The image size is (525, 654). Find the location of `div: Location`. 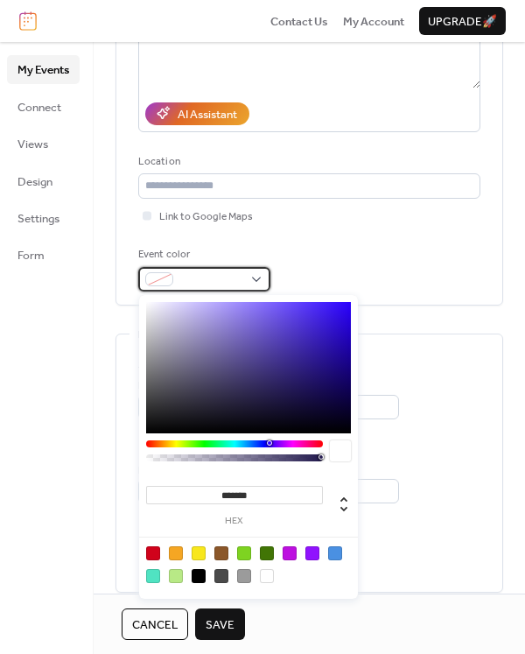

div: Location is located at coordinates (307, 162).